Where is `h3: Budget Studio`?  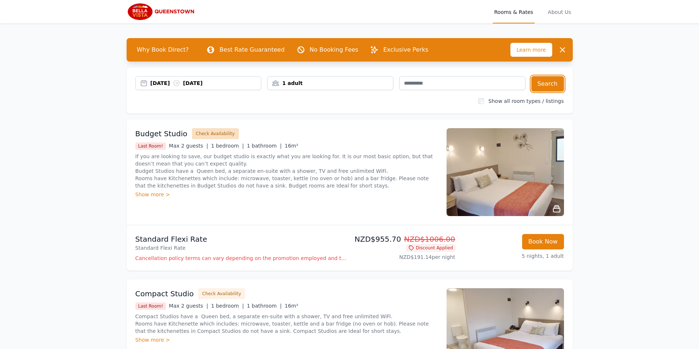
h3: Budget Studio is located at coordinates (161, 134).